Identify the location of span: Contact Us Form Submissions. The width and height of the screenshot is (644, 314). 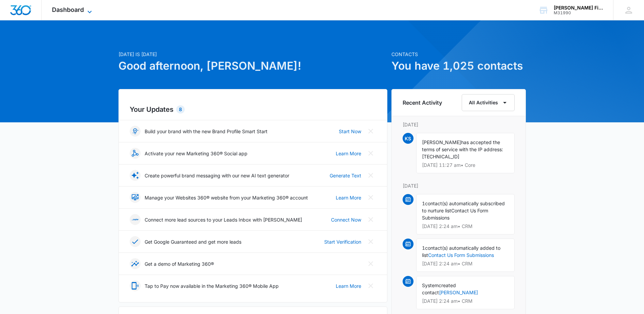
(455, 214).